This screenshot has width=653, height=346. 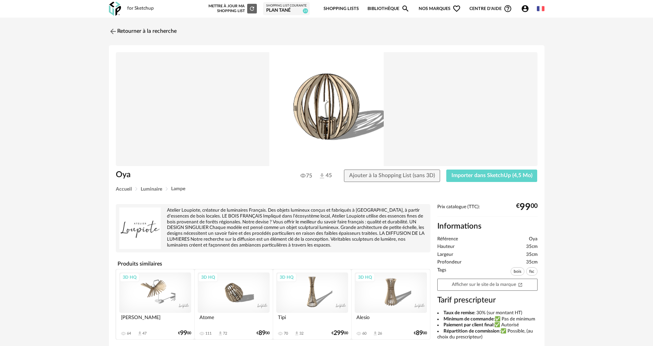 I want to click on div: Tipi, so click(x=312, y=320).